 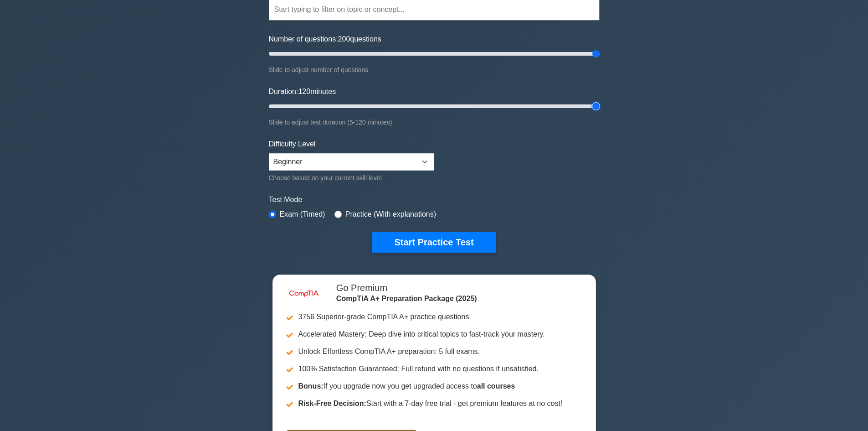 What do you see at coordinates (351, 178) in the screenshot?
I see `div: Choose based on your current skill level` at bounding box center [351, 178].